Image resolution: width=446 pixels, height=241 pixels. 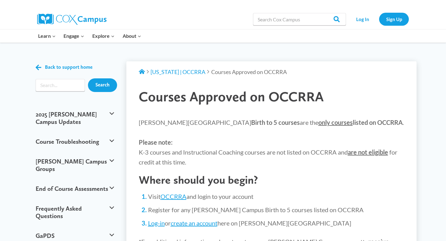 What do you see at coordinates (271, 179) in the screenshot?
I see `h2: Where should you begin?` at bounding box center [271, 179].